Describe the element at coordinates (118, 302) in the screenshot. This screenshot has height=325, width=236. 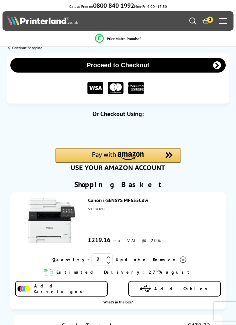
I see `span: What's in the box?` at that location.